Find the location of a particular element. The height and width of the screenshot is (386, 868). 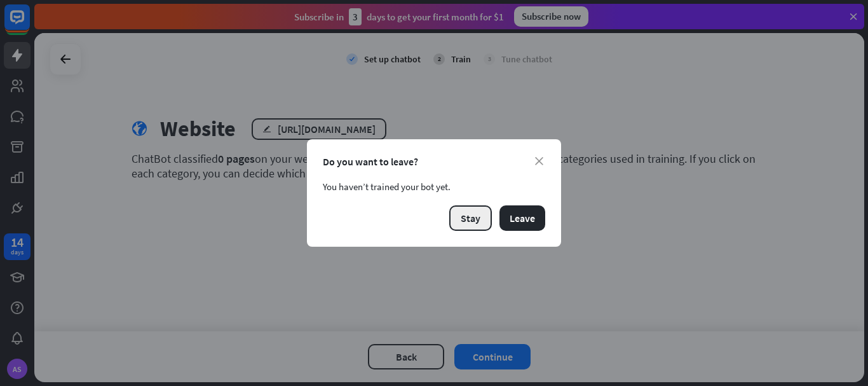

i: close is located at coordinates (539, 161).